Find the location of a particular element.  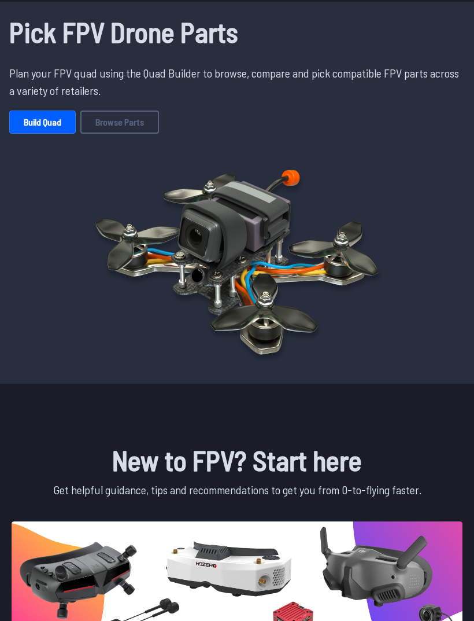

h1: New to FPV? Start here is located at coordinates (237, 460).